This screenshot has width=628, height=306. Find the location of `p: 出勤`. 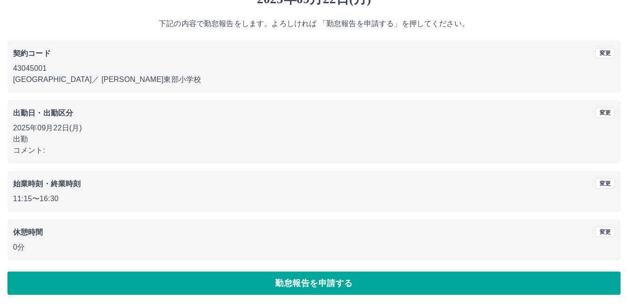

p: 出勤 is located at coordinates (314, 139).